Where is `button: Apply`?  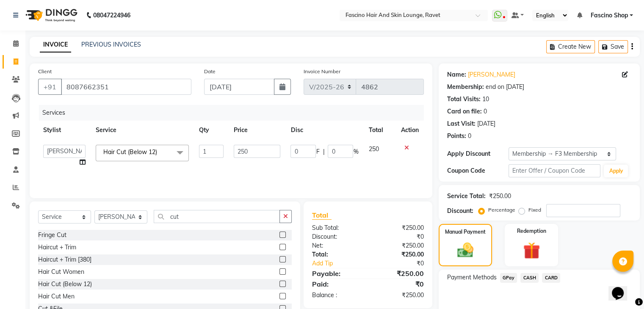
button: Apply is located at coordinates (616, 171).